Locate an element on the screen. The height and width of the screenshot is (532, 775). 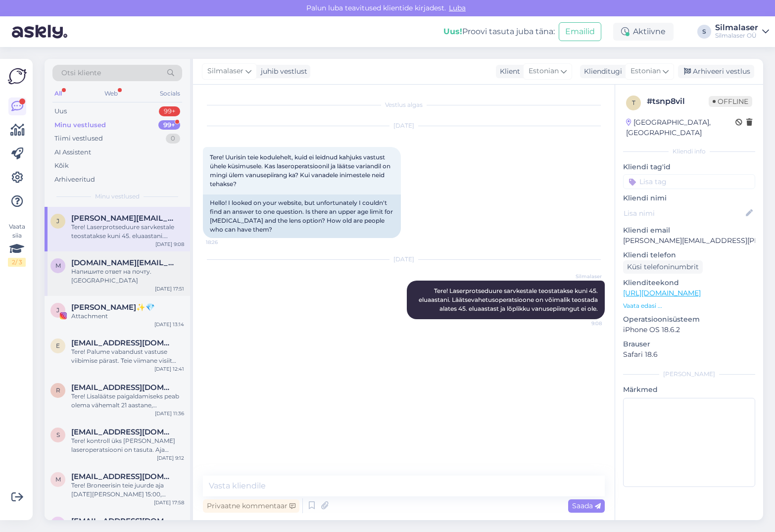
div: Socials is located at coordinates (170, 94).